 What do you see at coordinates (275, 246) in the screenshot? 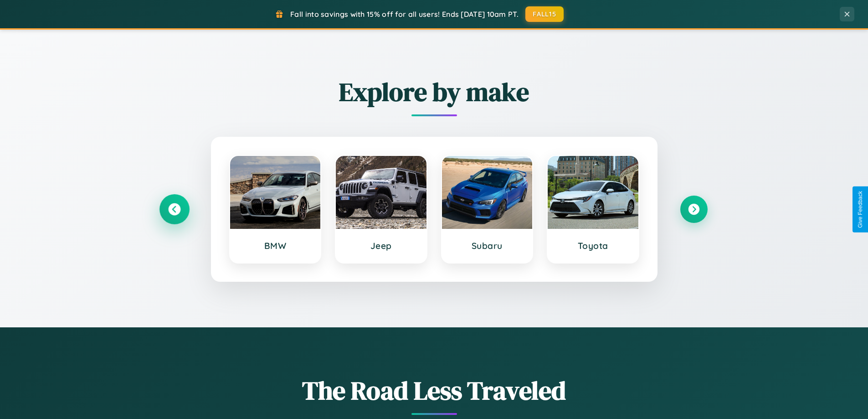
I see `h3: BMW` at bounding box center [275, 246].